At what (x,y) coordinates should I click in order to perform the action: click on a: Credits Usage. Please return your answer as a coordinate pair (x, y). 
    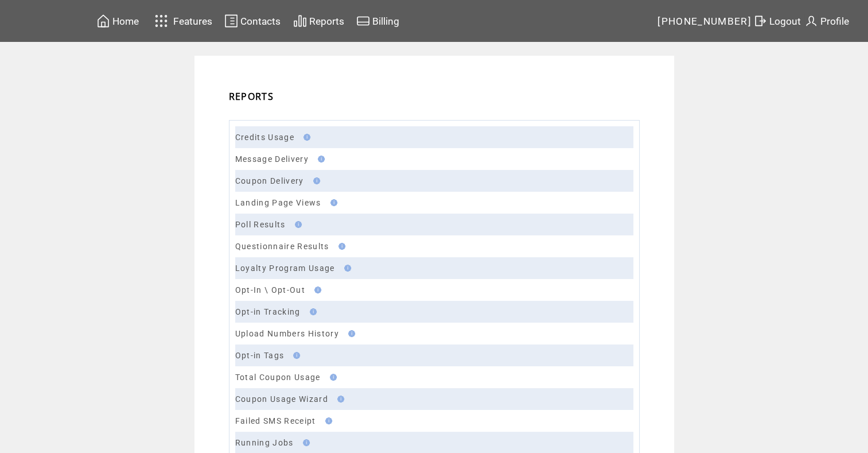
    Looking at the image, I should click on (265, 137).